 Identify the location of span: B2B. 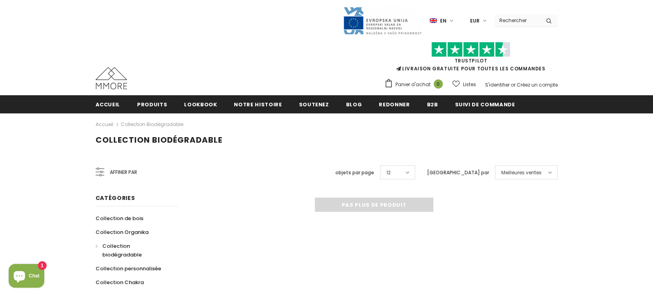
(433, 104).